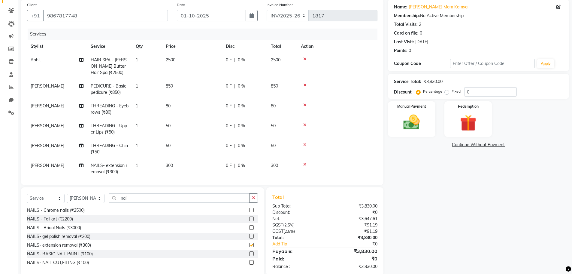 This screenshot has height=274, width=572. Describe the element at coordinates (56, 210) in the screenshot. I see `div: NAILS - Chrome nails (₹2500)` at that location.